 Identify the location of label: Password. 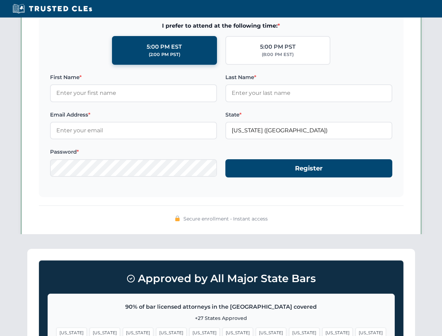
(133, 152).